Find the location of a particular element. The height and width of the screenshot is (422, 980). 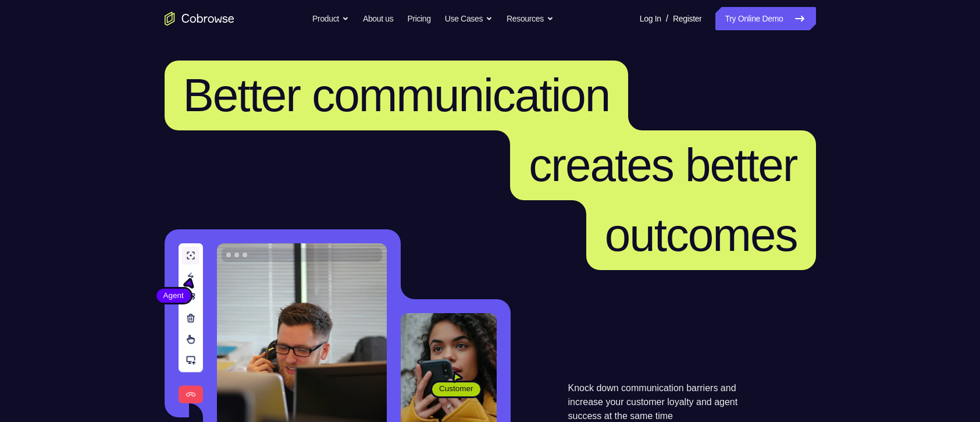

span: outcomes is located at coordinates (701, 234).